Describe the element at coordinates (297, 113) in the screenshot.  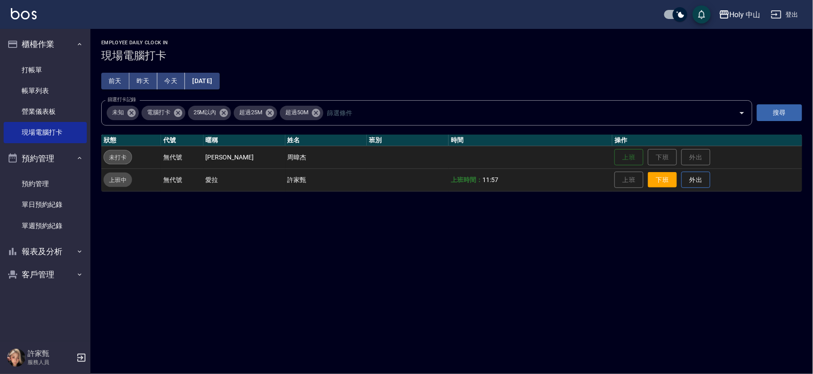
I see `span: 超過50M` at that location.